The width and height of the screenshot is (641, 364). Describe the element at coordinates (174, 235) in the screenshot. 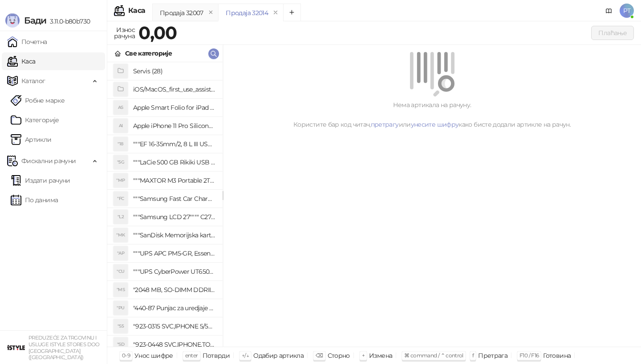

I see `h4: """SanDisk Memorijska kartica 256GB microSDXC sa SD adapterom SDSQXA1-256G-GN6MA - Extreme PLUS, ...` at that location.